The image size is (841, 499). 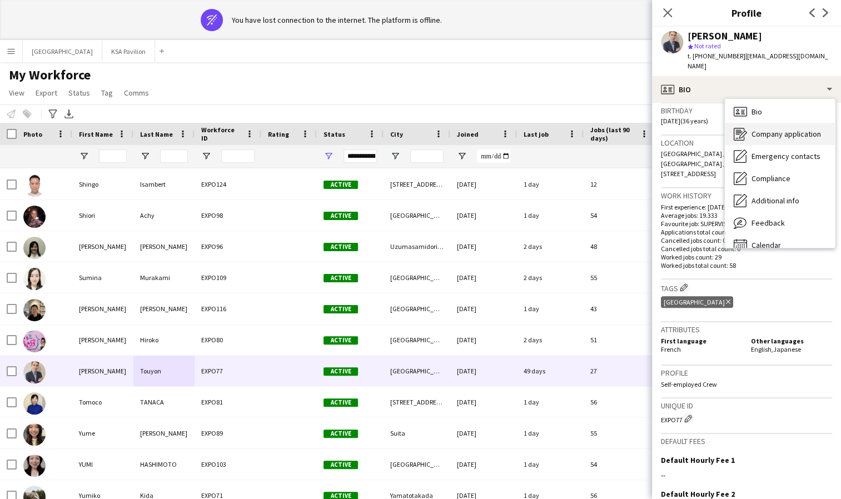 What do you see at coordinates (228, 340) in the screenshot?
I see `div: EXPO80` at bounding box center [228, 340].